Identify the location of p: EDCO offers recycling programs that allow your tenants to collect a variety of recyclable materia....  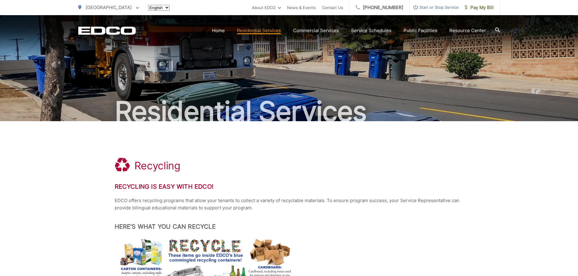
(289, 204).